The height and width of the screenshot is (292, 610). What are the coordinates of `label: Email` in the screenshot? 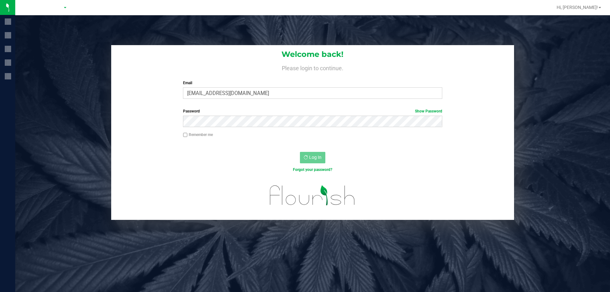 It's located at (312, 83).